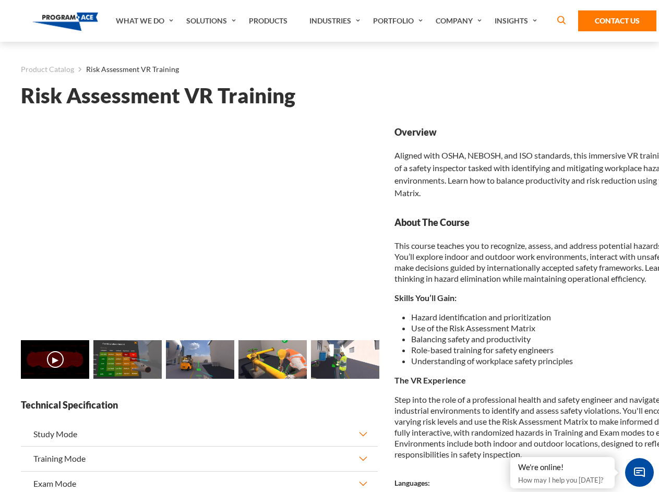  Describe the element at coordinates (563, 468) in the screenshot. I see `div: We're online!` at that location.